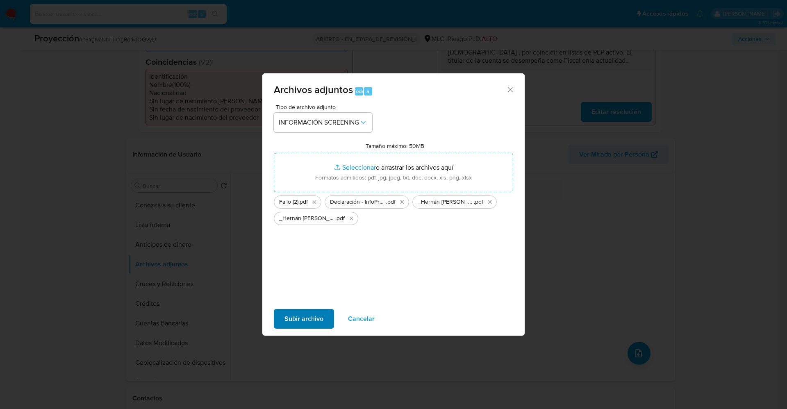  I want to click on button: Cancelar, so click(361, 319).